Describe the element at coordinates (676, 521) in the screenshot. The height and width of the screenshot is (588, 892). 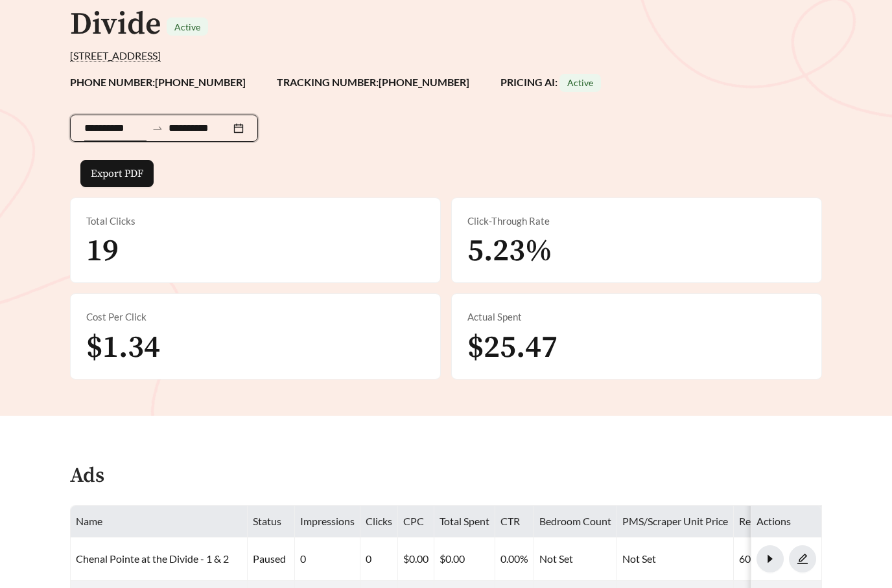
I see `th: PMS/Scraper Unit Price` at that location.